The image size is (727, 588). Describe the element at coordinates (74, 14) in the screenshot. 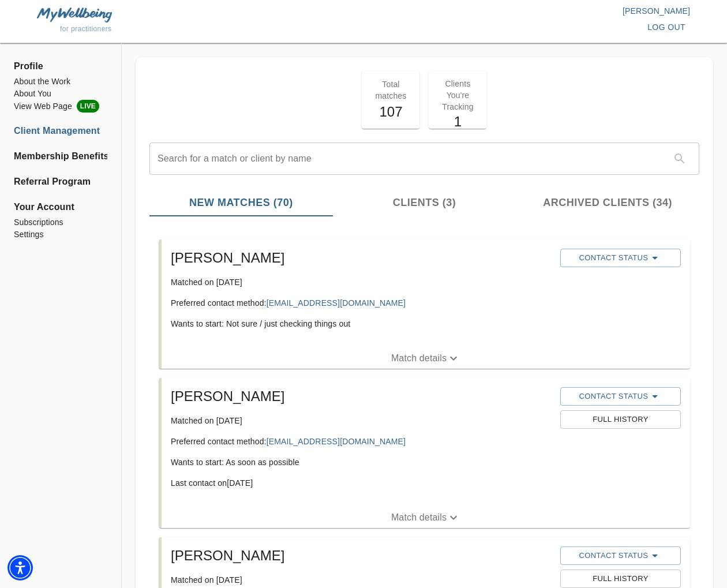

I see `img: MyWellbeing` at that location.